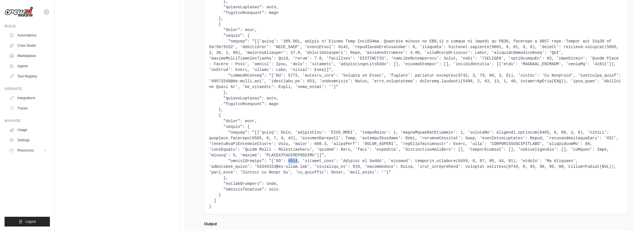 The image size is (644, 231). What do you see at coordinates (28, 130) in the screenshot?
I see `a: Usage` at bounding box center [28, 130].